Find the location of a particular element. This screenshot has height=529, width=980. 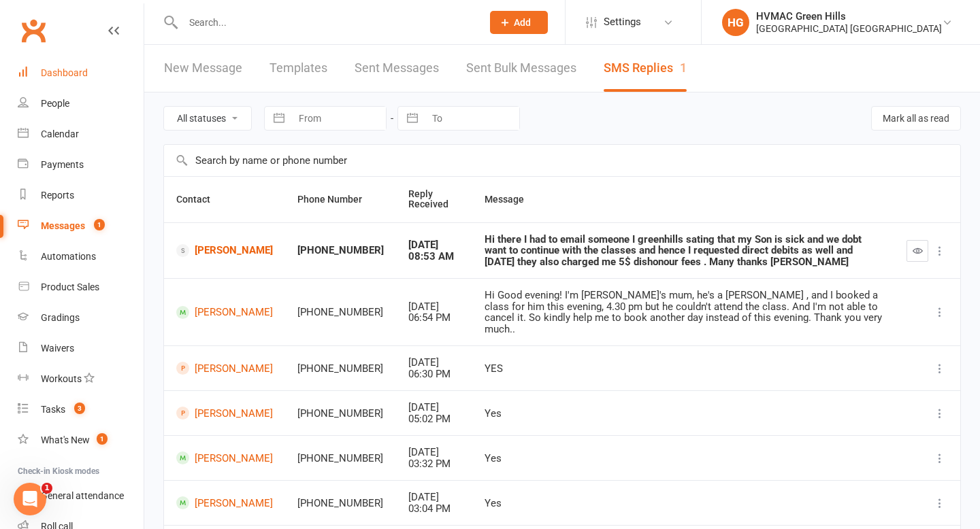

span: 3 is located at coordinates (80, 408).